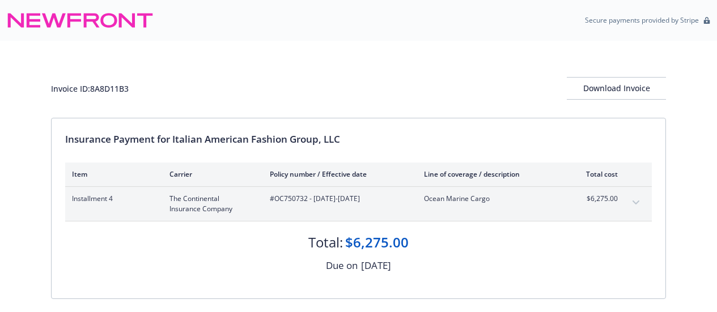 This screenshot has width=717, height=312. What do you see at coordinates (112, 199) in the screenshot?
I see `span: Installment 4` at bounding box center [112, 199].